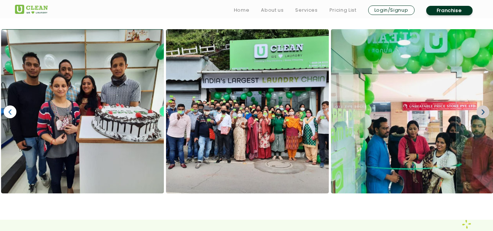 The image size is (493, 231). Describe the element at coordinates (242, 10) in the screenshot. I see `a: Home` at that location.